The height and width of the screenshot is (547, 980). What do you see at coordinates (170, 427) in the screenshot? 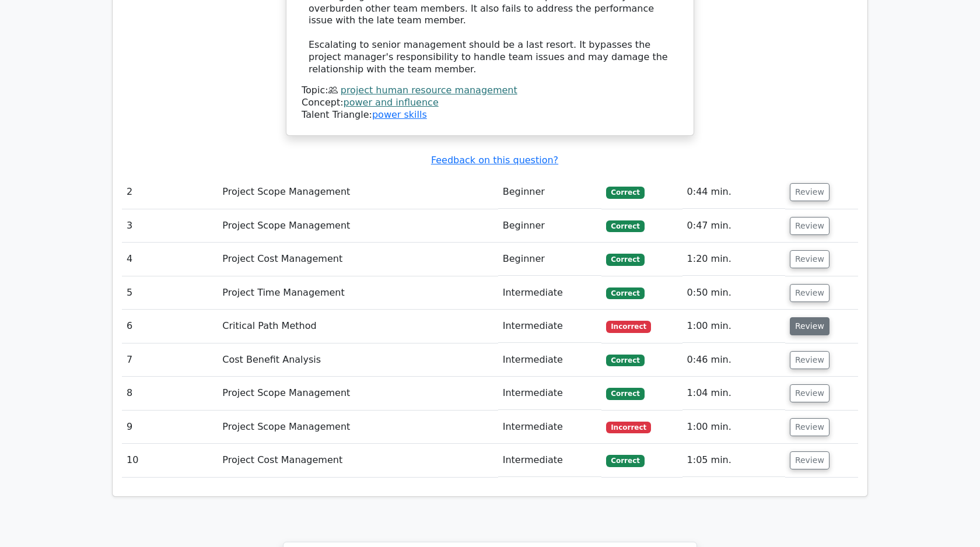
I see `td: 9` at bounding box center [170, 427].